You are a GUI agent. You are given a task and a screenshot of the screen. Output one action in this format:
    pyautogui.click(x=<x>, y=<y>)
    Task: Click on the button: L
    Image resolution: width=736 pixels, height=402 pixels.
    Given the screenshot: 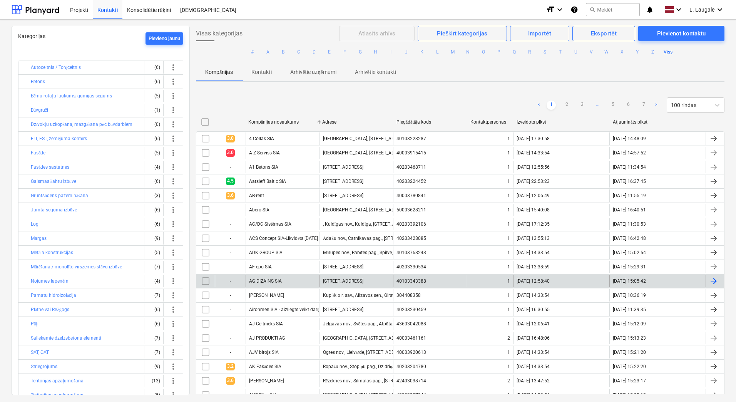 What is the action you would take?
    pyautogui.click(x=437, y=52)
    